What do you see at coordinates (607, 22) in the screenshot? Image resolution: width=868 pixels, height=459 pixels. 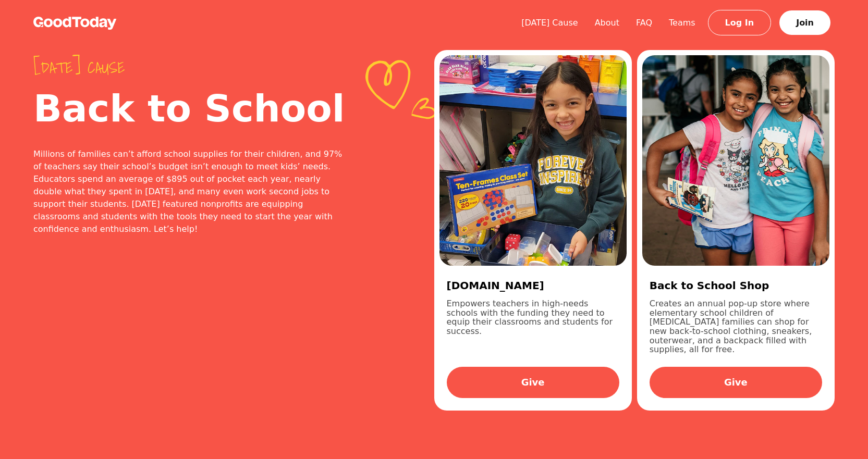 I see `a: About` at bounding box center [607, 22].